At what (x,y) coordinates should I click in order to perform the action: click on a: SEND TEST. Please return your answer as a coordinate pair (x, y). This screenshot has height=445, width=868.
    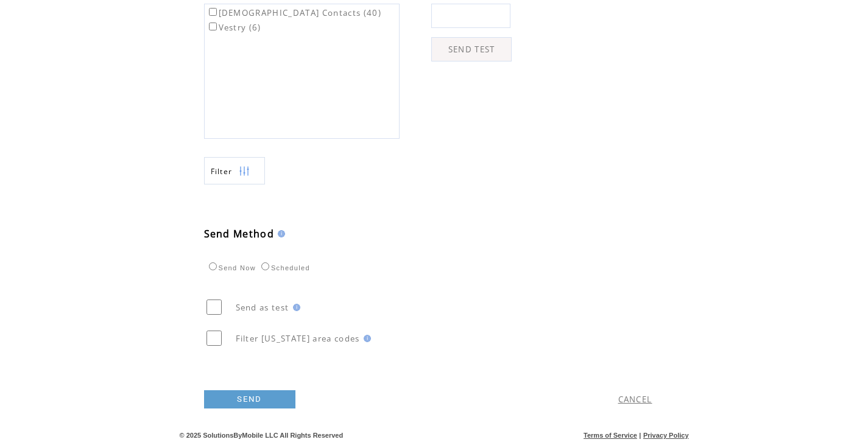
    Looking at the image, I should click on (471, 49).